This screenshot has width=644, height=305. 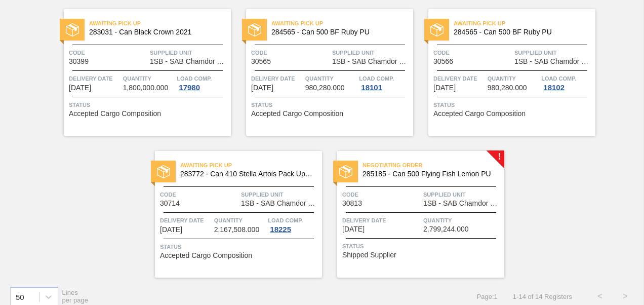 What do you see at coordinates (567, 83) in the screenshot?
I see `a: Load Comp.18102` at bounding box center [567, 83].